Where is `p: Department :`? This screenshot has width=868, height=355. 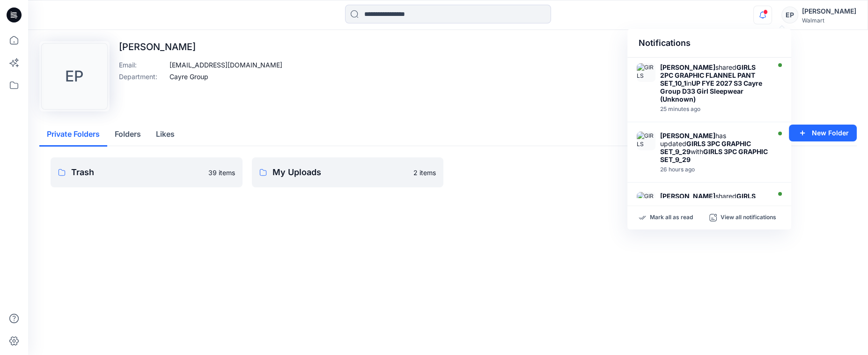 p: Department : is located at coordinates (143, 76).